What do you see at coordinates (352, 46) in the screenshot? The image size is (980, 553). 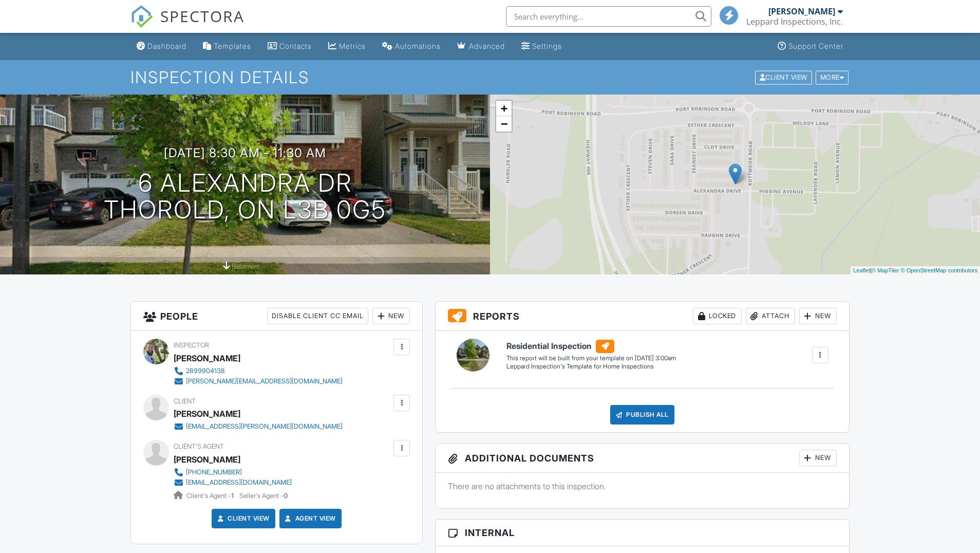 I see `div: Metrics` at bounding box center [352, 46].